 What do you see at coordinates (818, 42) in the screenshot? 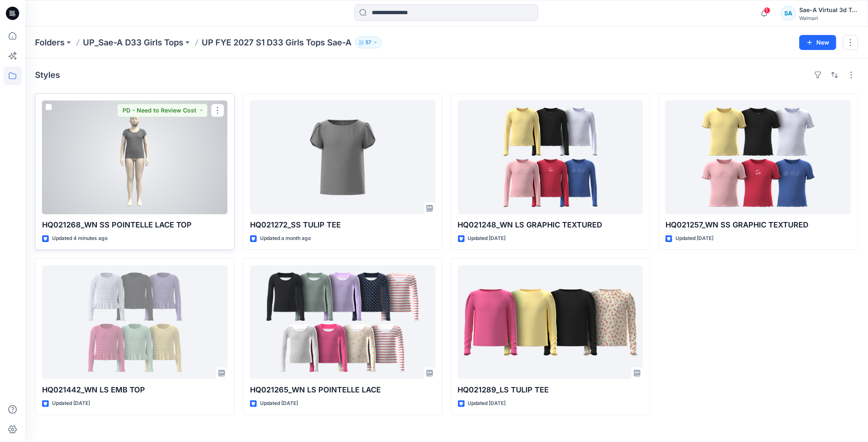
I see `button: New` at bounding box center [818, 42].